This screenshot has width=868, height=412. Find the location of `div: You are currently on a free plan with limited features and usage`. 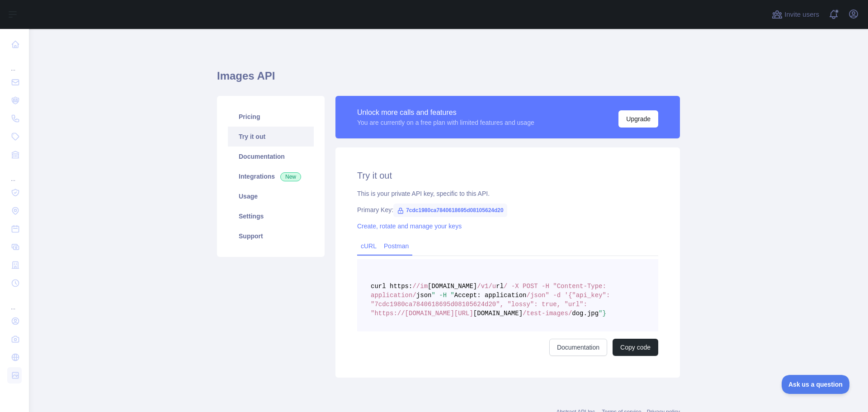

div: You are currently on a free plan with limited features and usage is located at coordinates (445, 122).